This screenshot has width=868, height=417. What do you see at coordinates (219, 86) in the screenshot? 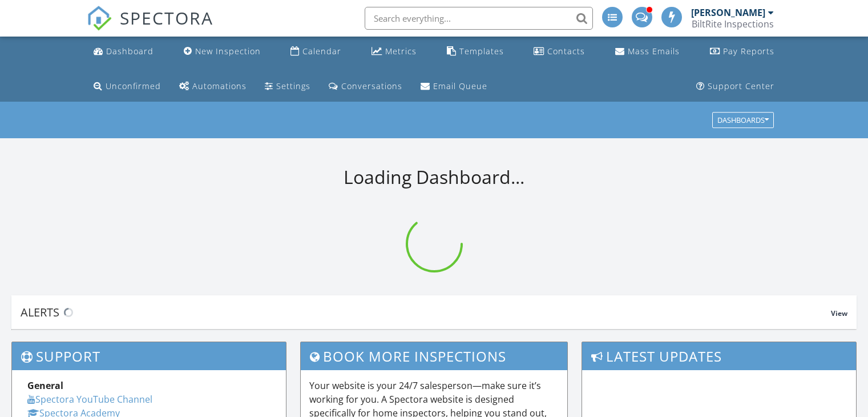
I see `div: Automations` at bounding box center [219, 86].